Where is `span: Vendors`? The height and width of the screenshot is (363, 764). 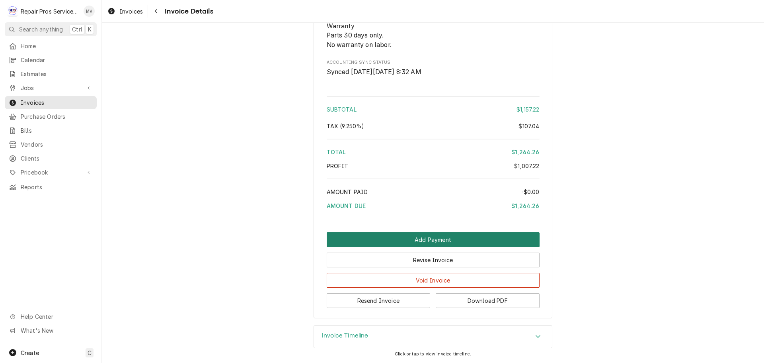
span: Vendors is located at coordinates (57, 144).